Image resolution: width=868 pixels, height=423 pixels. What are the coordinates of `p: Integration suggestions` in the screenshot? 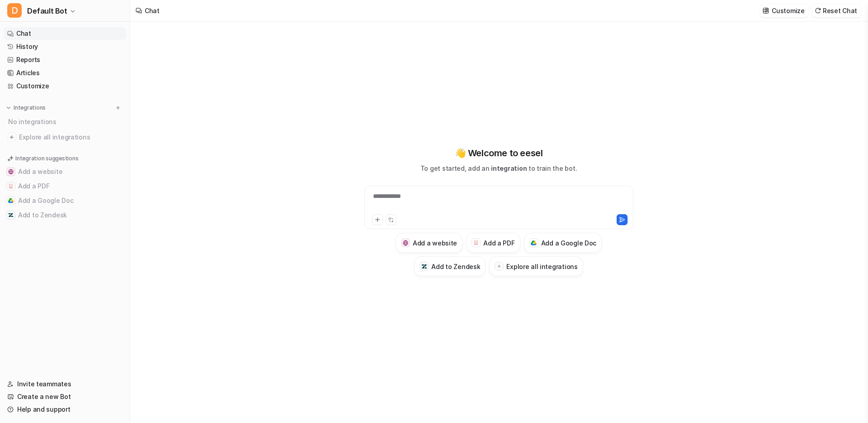 It's located at (46, 159).